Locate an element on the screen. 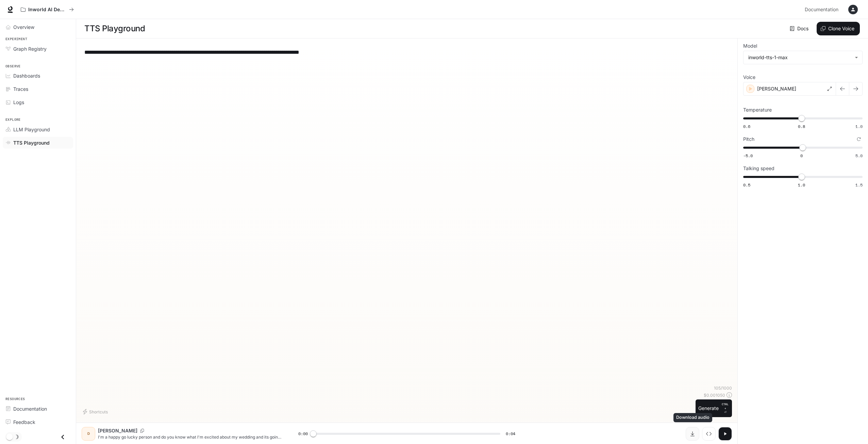 The image size is (868, 444). span: 0.5 is located at coordinates (747, 185).